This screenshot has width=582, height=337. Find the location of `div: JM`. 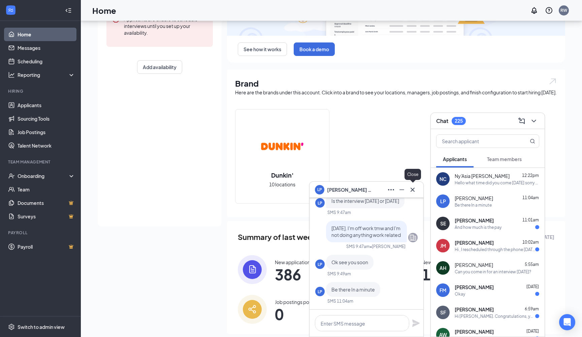

div: JM is located at coordinates (443, 245).